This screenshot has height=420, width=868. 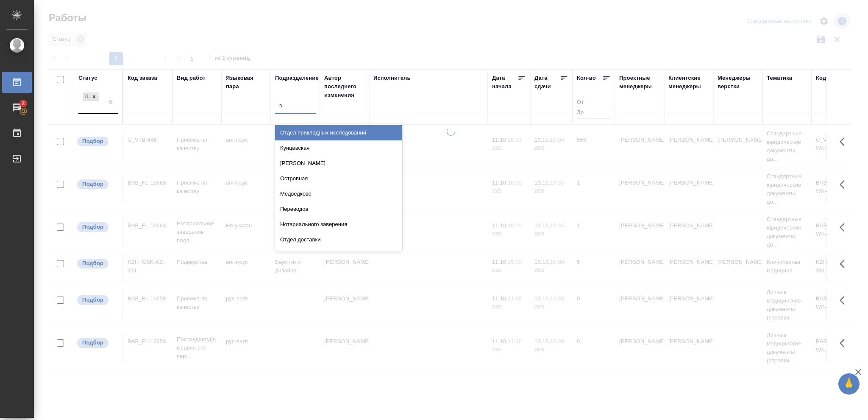 What do you see at coordinates (832, 78) in the screenshot?
I see `div: Код работы` at bounding box center [832, 78].